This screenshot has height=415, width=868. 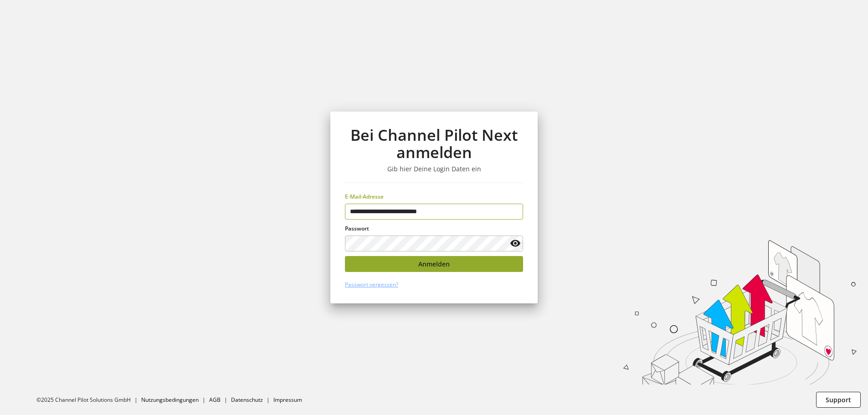 What do you see at coordinates (434, 169) in the screenshot?
I see `h3: Gib hier Deine Login Daten ein` at bounding box center [434, 169].